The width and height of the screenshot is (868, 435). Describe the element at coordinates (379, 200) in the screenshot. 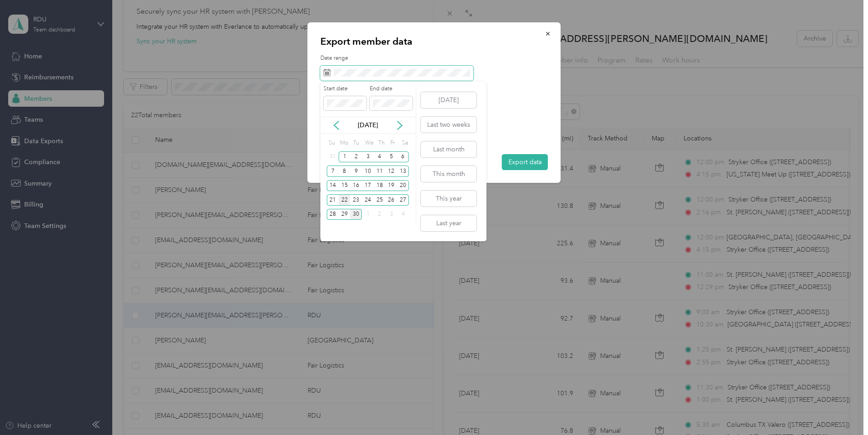

I see `div: 25` at that location.